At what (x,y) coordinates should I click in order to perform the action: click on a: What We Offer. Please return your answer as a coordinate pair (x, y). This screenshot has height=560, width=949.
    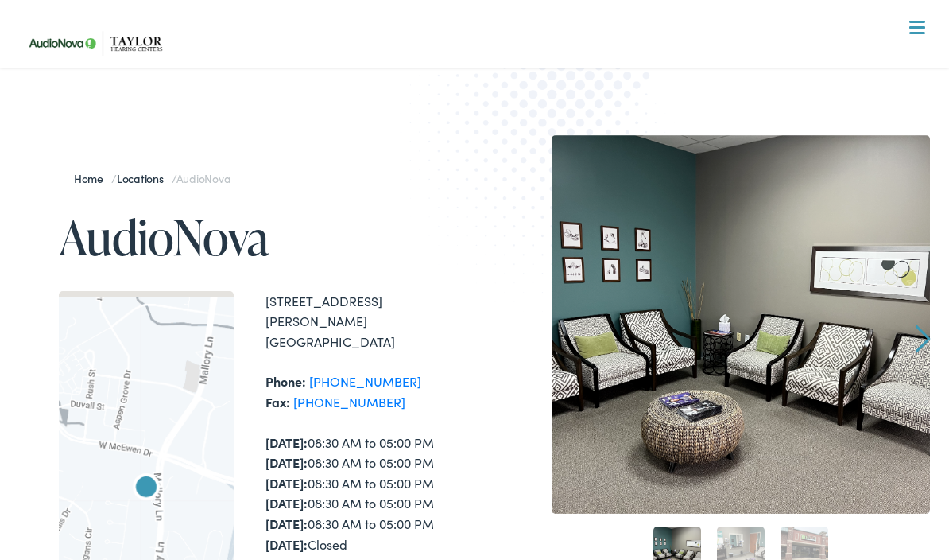
    Looking at the image, I should click on (480, 88).